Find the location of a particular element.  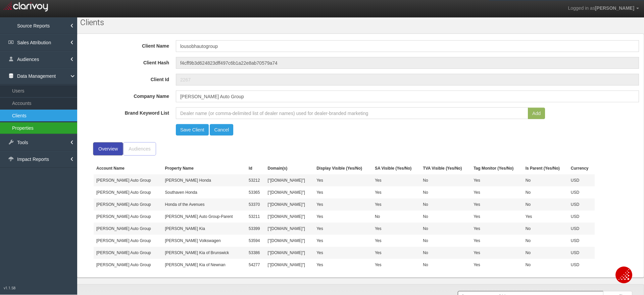

th: Id is located at coordinates (255, 168).